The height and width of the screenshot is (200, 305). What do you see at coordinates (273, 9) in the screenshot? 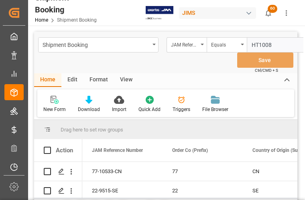
I see `span: 60` at bounding box center [273, 9].